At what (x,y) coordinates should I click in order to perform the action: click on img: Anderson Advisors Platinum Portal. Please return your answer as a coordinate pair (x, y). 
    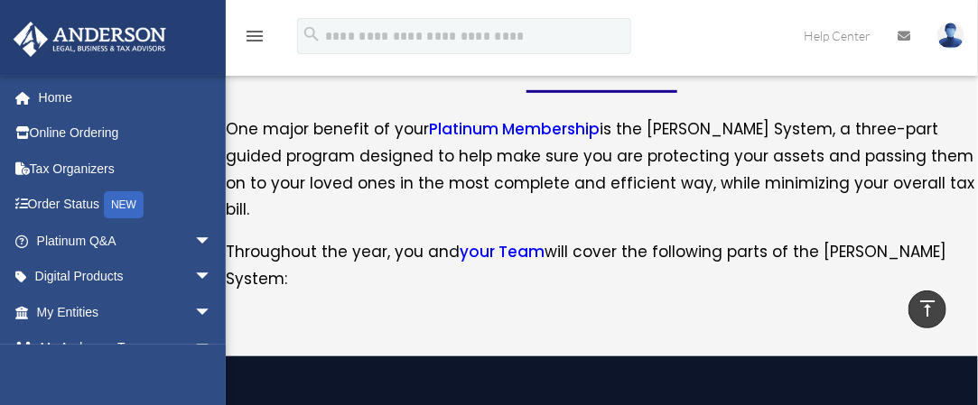
    Looking at the image, I should click on (89, 39).